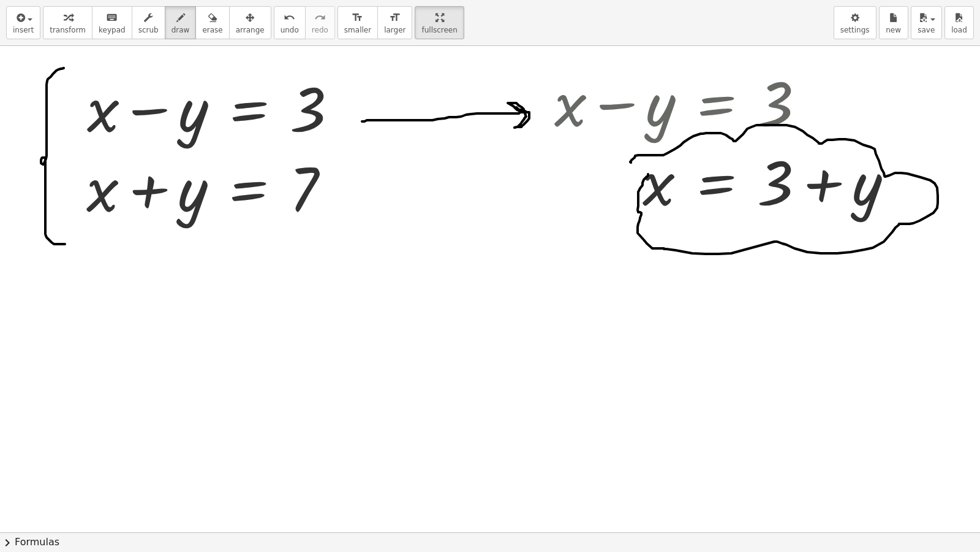  What do you see at coordinates (112, 23) in the screenshot?
I see `button: keyboardkeypad` at bounding box center [112, 23].